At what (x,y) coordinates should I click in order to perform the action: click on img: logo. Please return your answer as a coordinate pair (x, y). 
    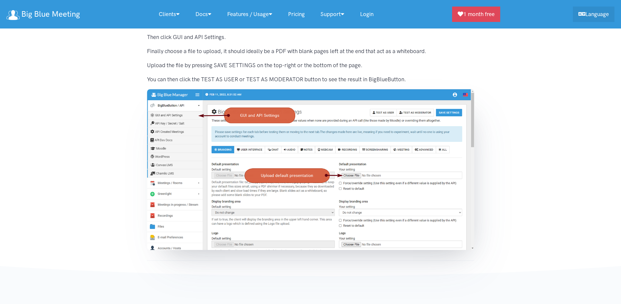
    Looking at the image, I should click on (13, 15).